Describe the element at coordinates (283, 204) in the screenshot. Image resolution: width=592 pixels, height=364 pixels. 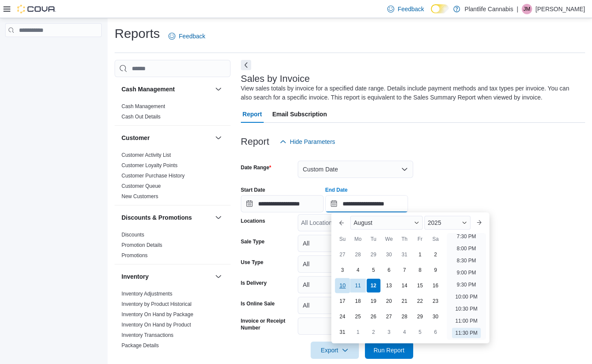
I see `input: Press the down key to open a popover containing a calendar.` at that location.